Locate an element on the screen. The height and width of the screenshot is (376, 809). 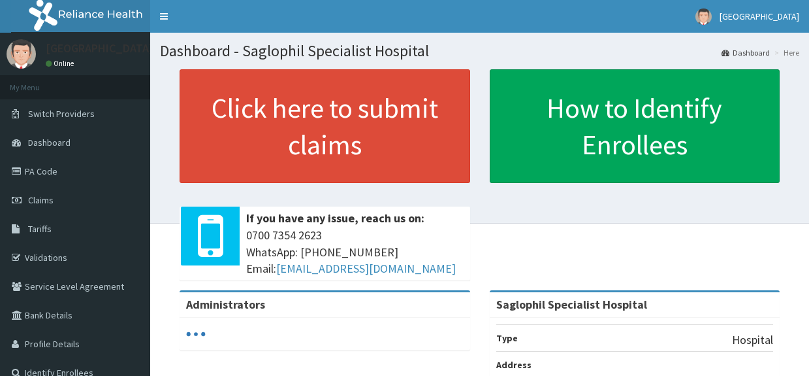
span: Switch Providers is located at coordinates (61, 114).